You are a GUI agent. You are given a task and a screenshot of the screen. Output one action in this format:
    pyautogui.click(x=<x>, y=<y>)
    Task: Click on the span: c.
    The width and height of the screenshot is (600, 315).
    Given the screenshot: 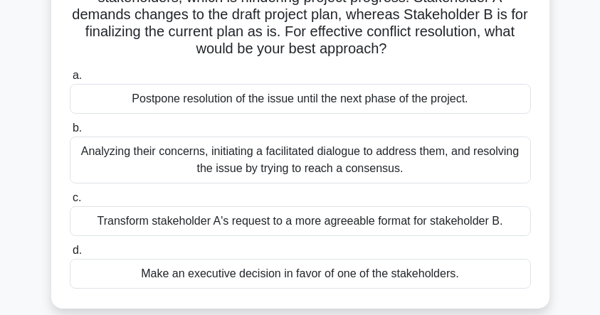 What is the action you would take?
    pyautogui.click(x=77, y=197)
    